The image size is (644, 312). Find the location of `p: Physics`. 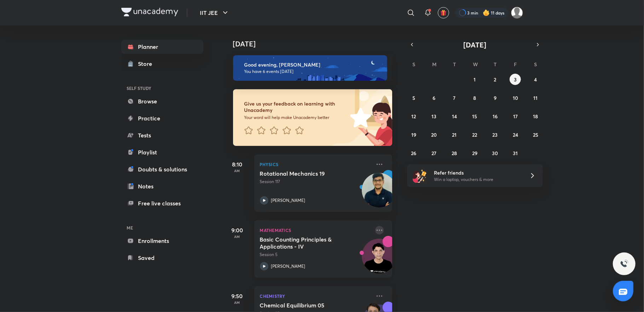

p: Physics is located at coordinates (315, 164).